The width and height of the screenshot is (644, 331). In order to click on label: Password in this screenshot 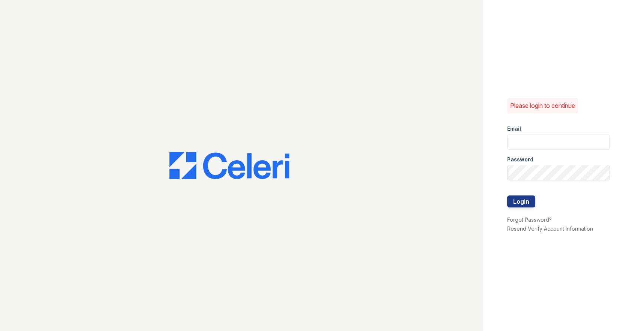, I will do `click(520, 160)`.